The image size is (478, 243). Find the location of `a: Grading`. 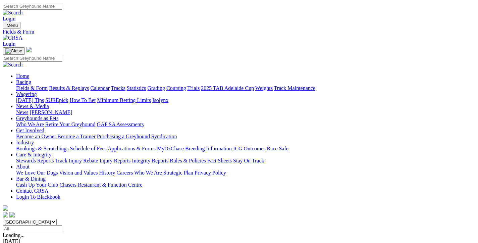

a: Grading is located at coordinates (156, 88).